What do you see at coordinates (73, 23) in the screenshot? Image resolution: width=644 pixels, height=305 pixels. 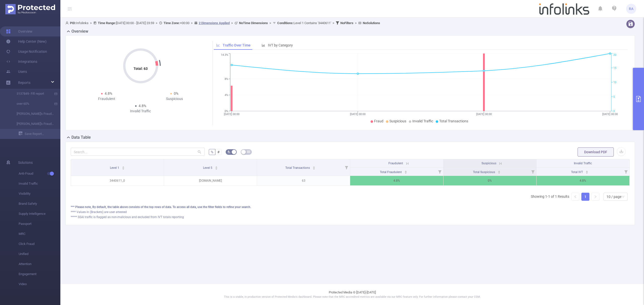 I see `b: PID:` at bounding box center [73, 23].